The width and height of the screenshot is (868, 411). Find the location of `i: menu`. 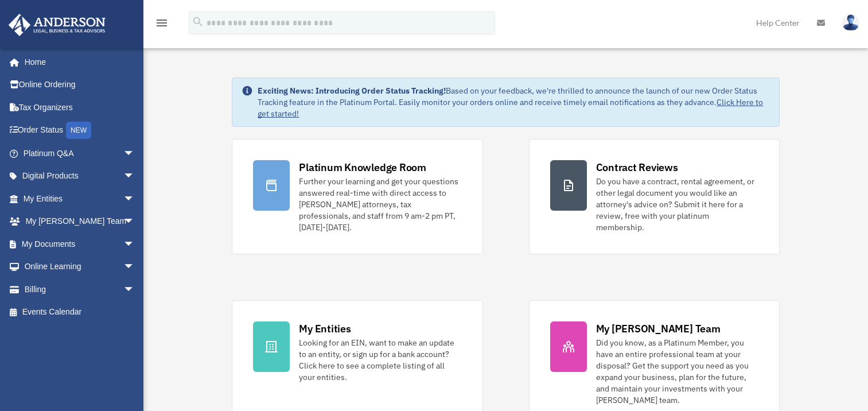

i: menu is located at coordinates (162, 23).